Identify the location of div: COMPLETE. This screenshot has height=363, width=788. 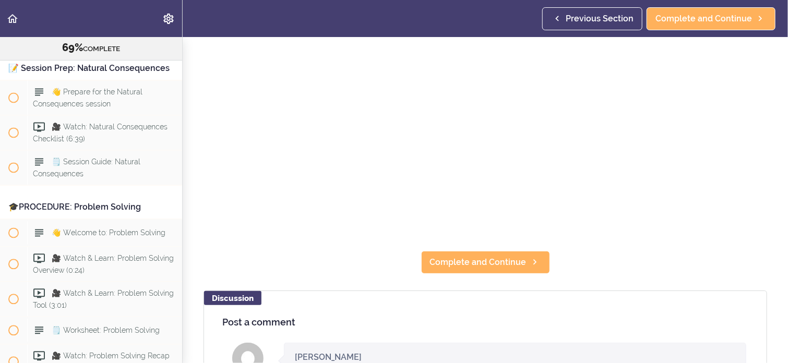
(91, 48).